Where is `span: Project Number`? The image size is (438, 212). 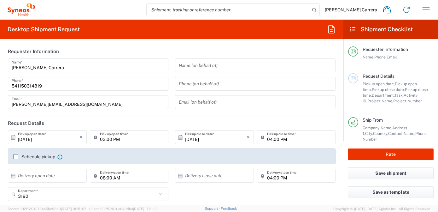
span: Project Number is located at coordinates (407, 101).